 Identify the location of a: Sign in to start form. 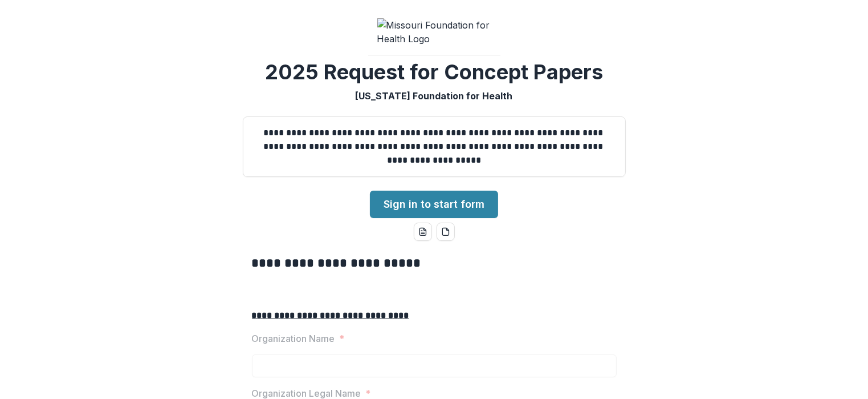
(434, 204).